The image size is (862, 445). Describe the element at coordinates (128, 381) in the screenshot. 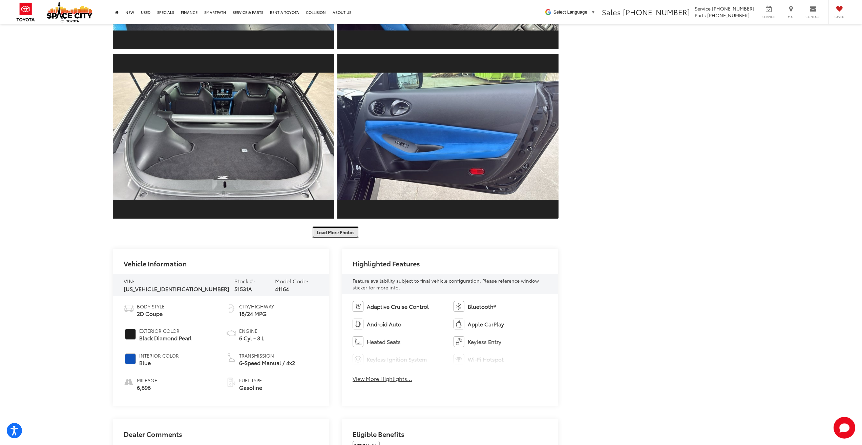

I see `i: mileage icon` at that location.